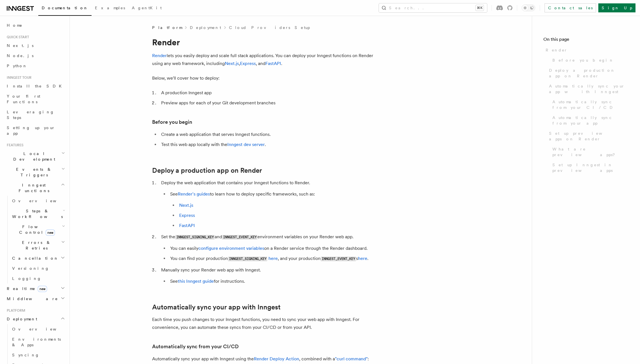 This screenshot has width=640, height=364. I want to click on span: Inngest tour, so click(18, 77).